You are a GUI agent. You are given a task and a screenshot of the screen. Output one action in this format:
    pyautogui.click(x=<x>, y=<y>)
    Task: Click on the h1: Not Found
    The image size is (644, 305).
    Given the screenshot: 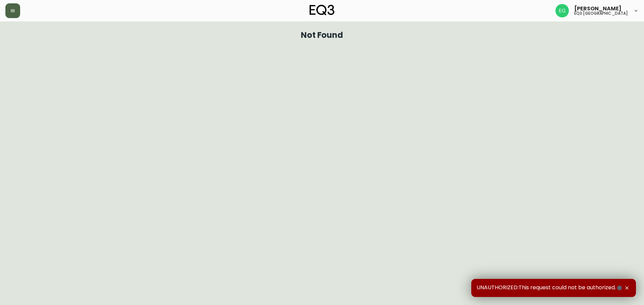 What is the action you would take?
    pyautogui.click(x=322, y=35)
    